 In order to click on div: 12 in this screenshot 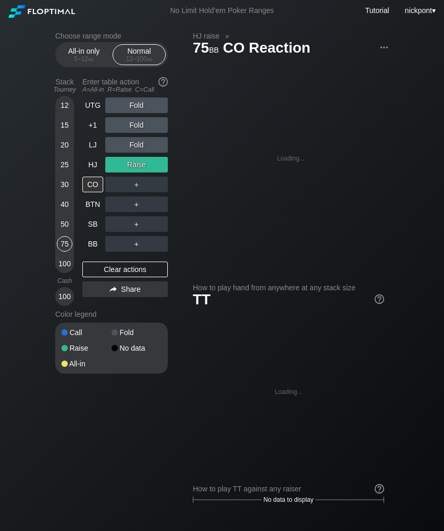, I will do `click(65, 105)`.